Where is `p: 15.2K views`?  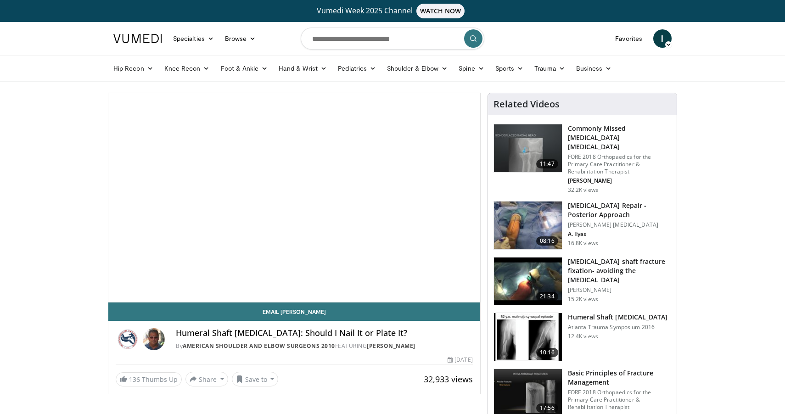 p: 15.2K views is located at coordinates (583, 299).